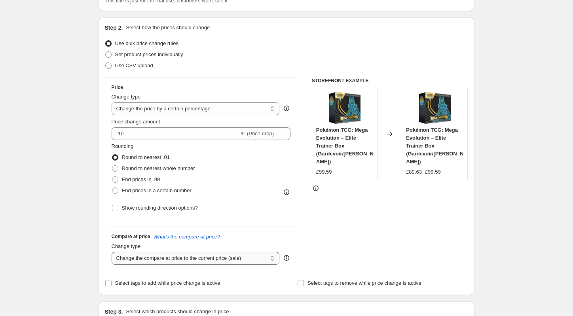 The width and height of the screenshot is (573, 316). What do you see at coordinates (123, 146) in the screenshot?
I see `span: Rounding` at bounding box center [123, 146].